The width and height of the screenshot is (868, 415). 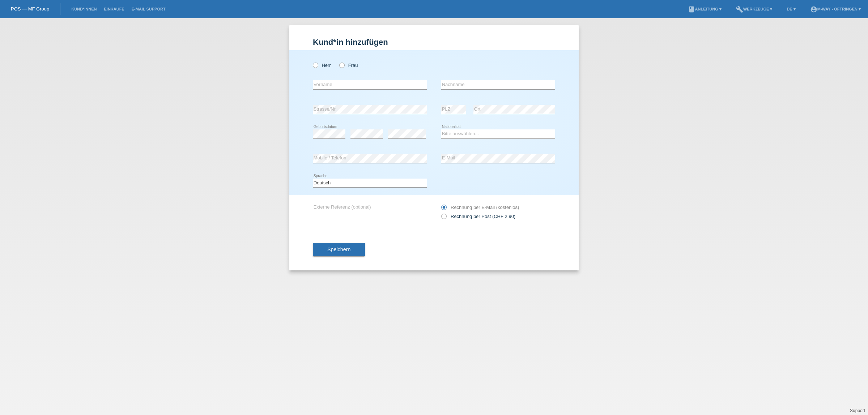 I want to click on a: POS — MF Group, so click(x=31, y=9).